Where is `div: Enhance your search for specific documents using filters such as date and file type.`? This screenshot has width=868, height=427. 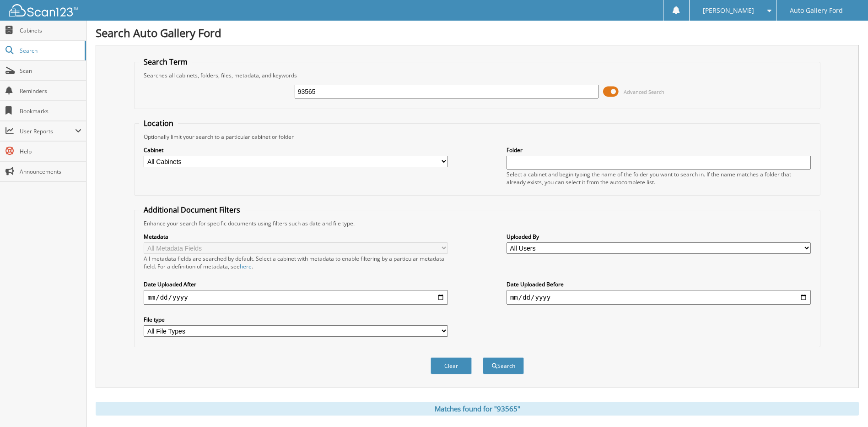
div: Enhance your search for specific documents using filters such as date and file type. is located at coordinates (477, 223).